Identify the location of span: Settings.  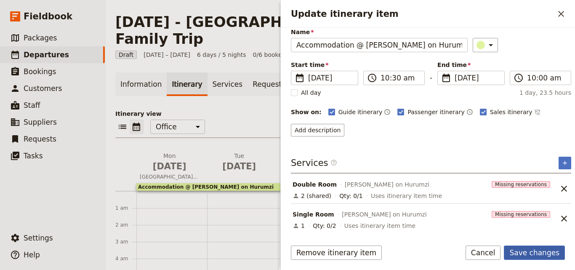
(38, 238).